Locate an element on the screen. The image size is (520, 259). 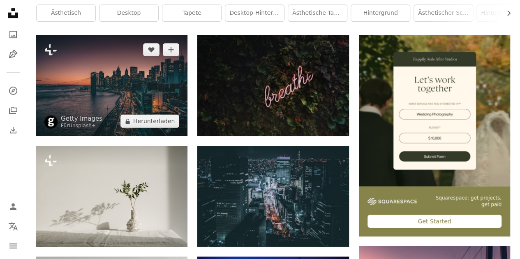
img: eine Vase mit einer Pflanze darin auf einem Tisch is located at coordinates (112, 196).